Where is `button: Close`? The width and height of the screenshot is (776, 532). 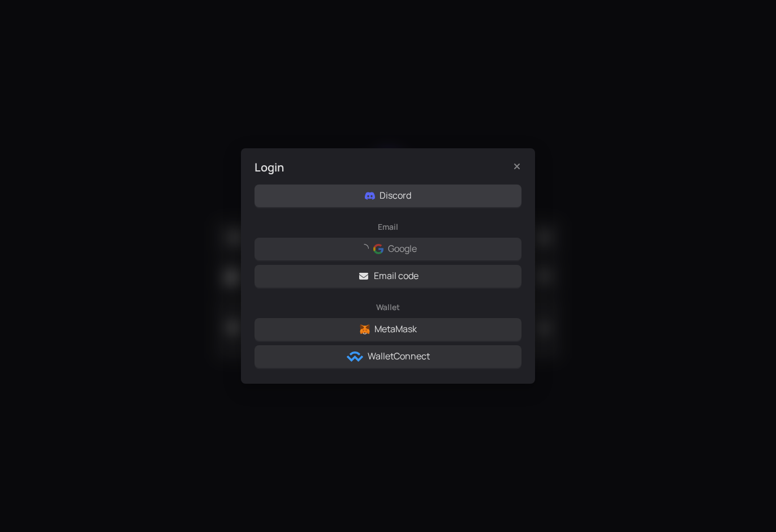
button: Close is located at coordinates (517, 166).